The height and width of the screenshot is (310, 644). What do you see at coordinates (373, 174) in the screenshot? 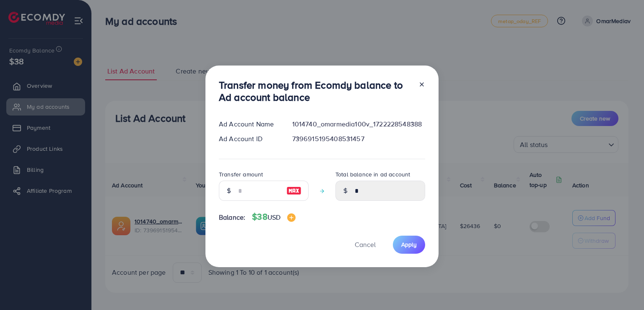
I see `label: Total balance in ad account` at bounding box center [373, 174].